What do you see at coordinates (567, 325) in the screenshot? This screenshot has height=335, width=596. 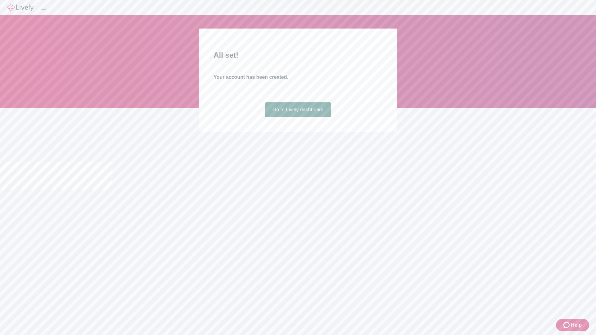 I see `svg: Zendesk support icon` at bounding box center [567, 325].